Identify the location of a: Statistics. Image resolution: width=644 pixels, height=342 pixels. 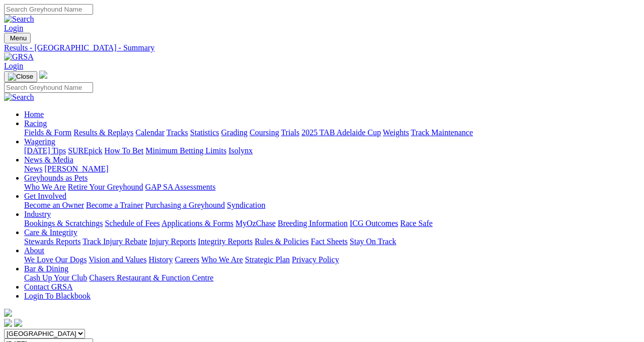
(205, 132).